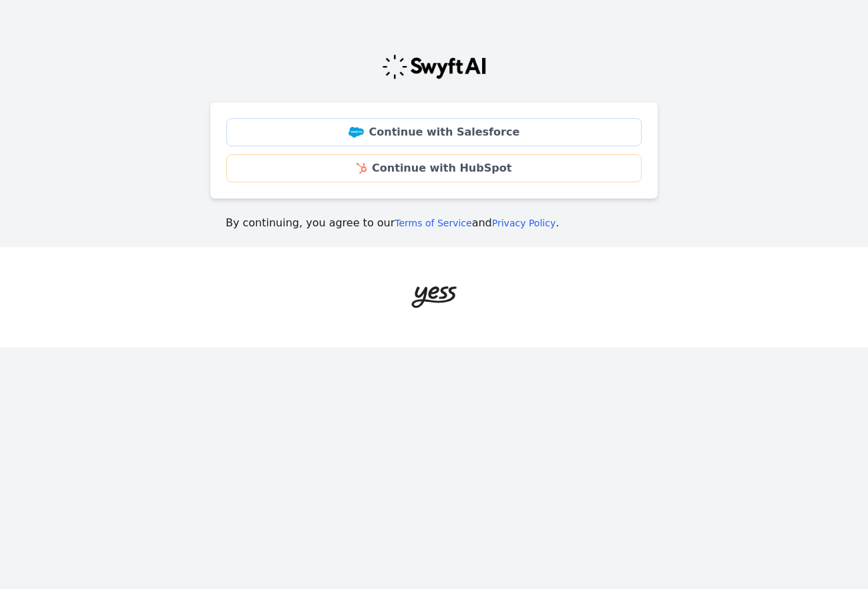 The height and width of the screenshot is (589, 868). What do you see at coordinates (356, 132) in the screenshot?
I see `img: Salesforce` at bounding box center [356, 132].